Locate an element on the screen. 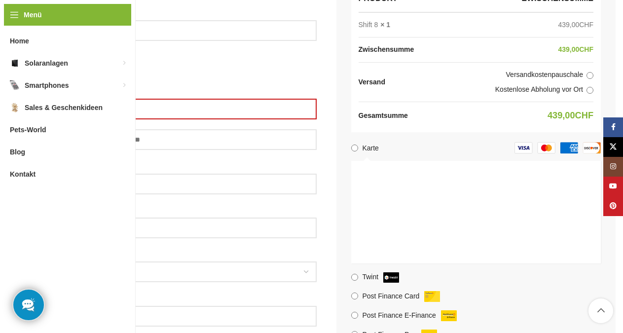  span: Sales & Geschenkideen is located at coordinates (64, 108).